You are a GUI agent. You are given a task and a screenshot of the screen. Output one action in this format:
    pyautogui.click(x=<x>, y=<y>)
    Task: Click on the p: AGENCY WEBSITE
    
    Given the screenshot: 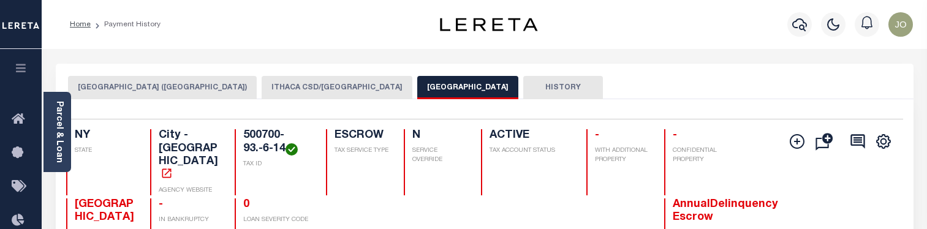 What is the action you would take?
    pyautogui.click(x=189, y=191)
    